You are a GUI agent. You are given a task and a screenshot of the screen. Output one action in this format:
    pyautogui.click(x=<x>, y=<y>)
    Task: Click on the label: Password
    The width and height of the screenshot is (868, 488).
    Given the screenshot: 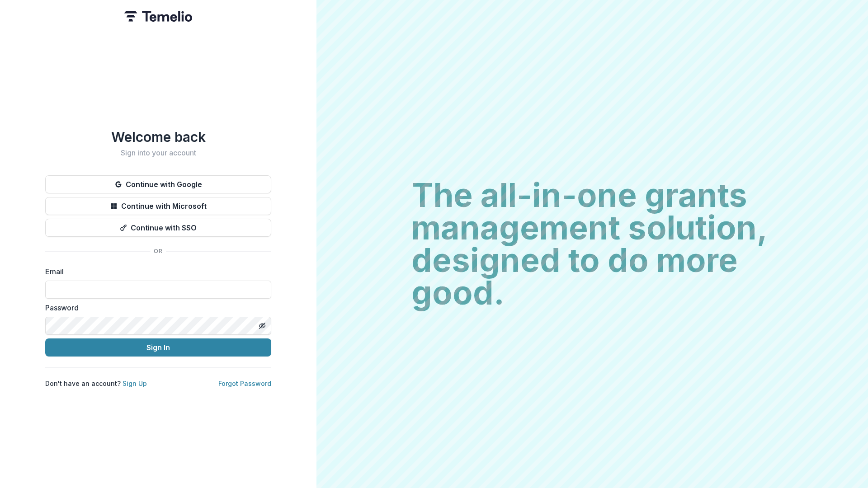 What is the action you would take?
    pyautogui.click(x=155, y=308)
    